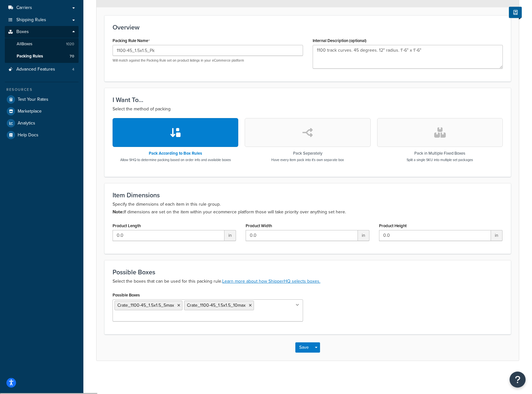  I want to click on span: Analytics, so click(26, 123).